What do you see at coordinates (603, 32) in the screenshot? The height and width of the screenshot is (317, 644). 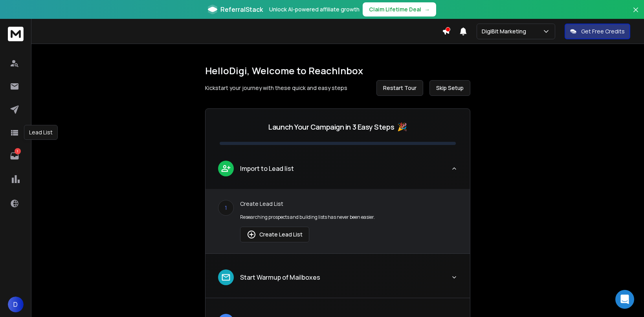 I see `p: Get Free Credits` at bounding box center [603, 32].